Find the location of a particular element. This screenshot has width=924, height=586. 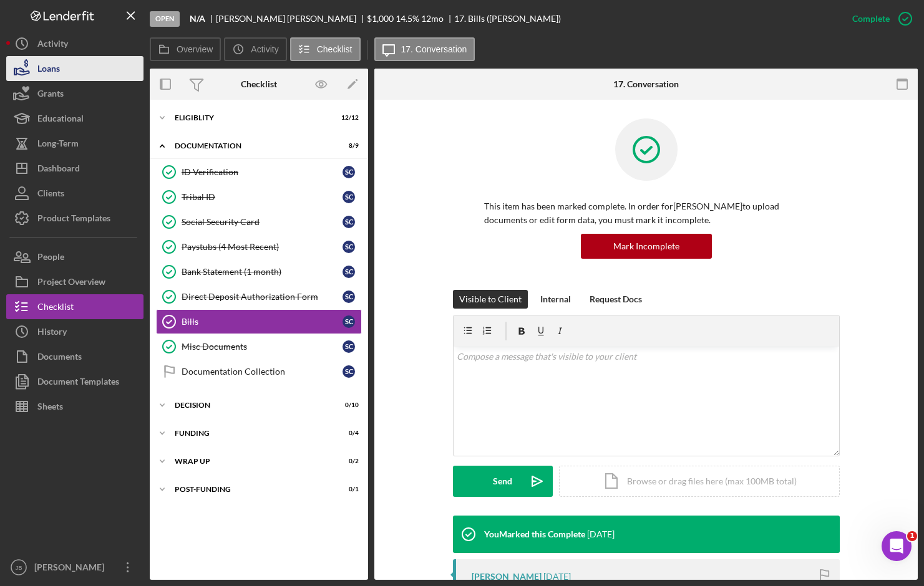

button: People is located at coordinates (75, 257).